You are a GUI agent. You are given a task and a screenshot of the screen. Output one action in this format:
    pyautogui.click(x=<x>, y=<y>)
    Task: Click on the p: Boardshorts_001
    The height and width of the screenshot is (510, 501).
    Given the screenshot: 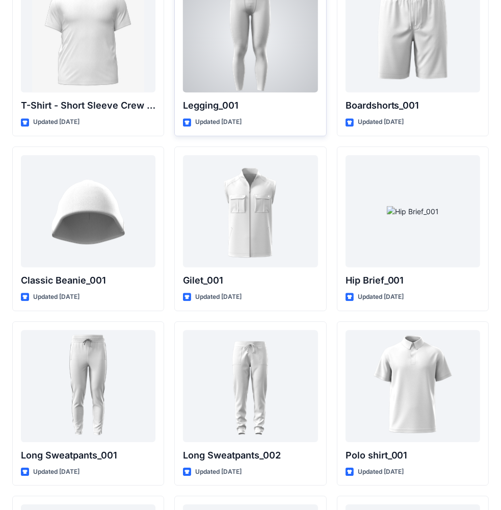 What is the action you would take?
    pyautogui.click(x=413, y=106)
    